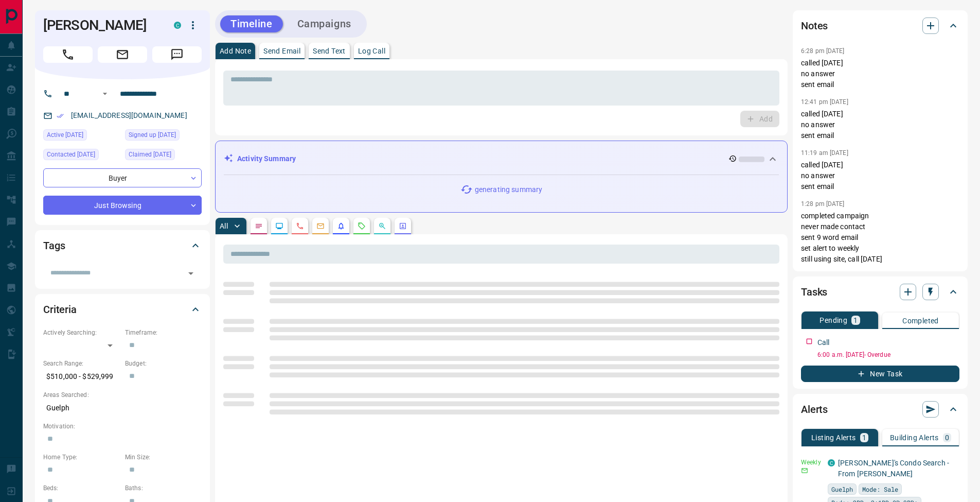  Describe the element at coordinates (163, 488) in the screenshot. I see `p: Baths:` at that location.